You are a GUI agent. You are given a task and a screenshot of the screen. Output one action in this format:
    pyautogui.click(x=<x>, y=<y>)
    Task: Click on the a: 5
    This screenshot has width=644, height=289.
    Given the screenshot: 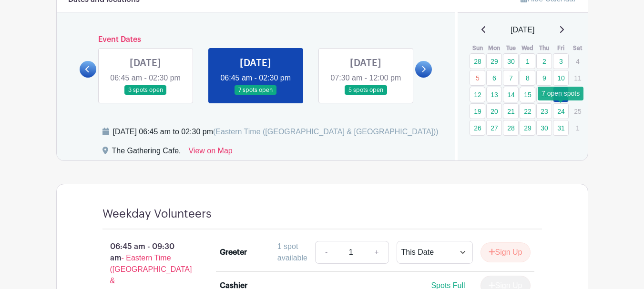 What is the action you would take?
    pyautogui.click(x=477, y=77)
    